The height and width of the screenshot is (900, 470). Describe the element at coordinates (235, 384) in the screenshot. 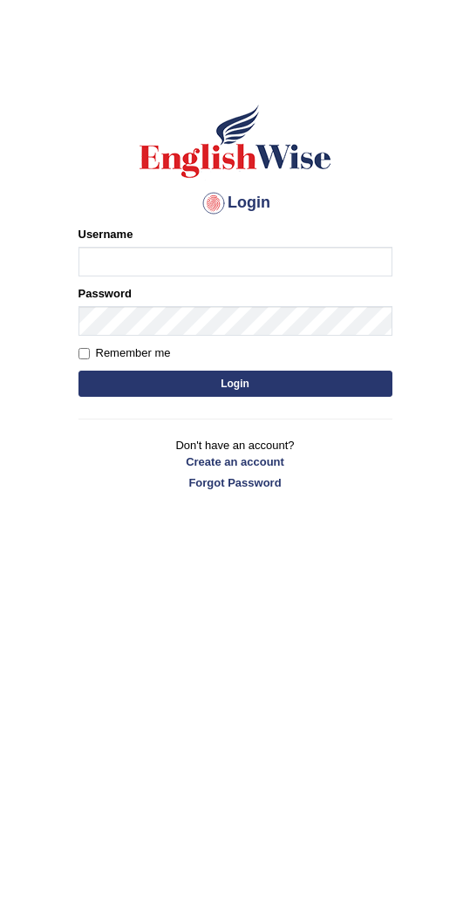

I see `button: Login` at that location.